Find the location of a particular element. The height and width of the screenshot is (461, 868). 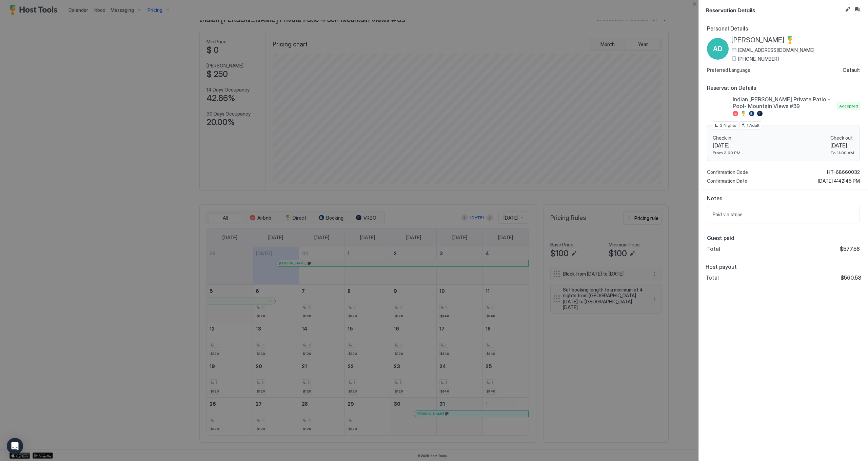

div: listing image is located at coordinates (718, 106).